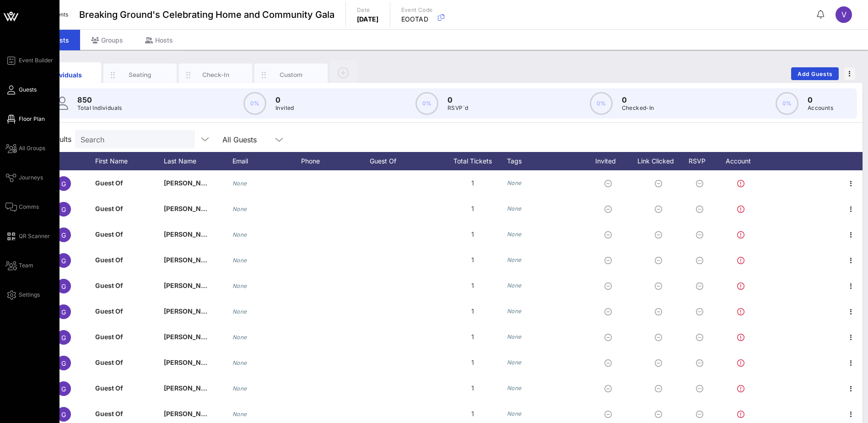 This screenshot has width=868, height=423. I want to click on a: QR Scanner, so click(27, 236).